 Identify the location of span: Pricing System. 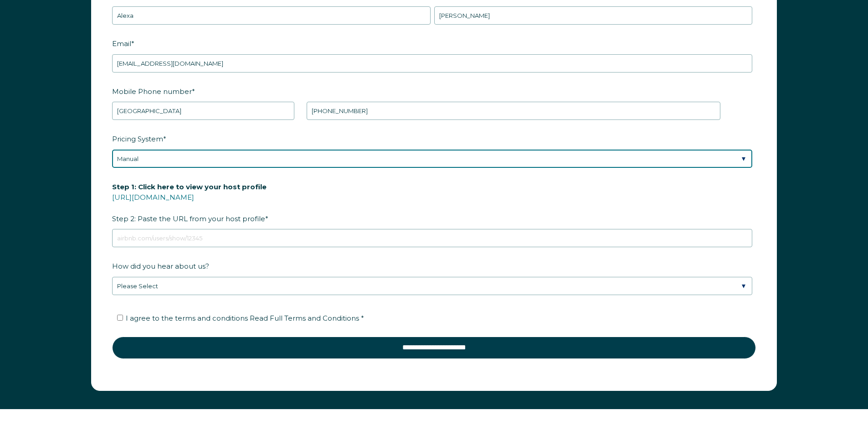
(138, 138).